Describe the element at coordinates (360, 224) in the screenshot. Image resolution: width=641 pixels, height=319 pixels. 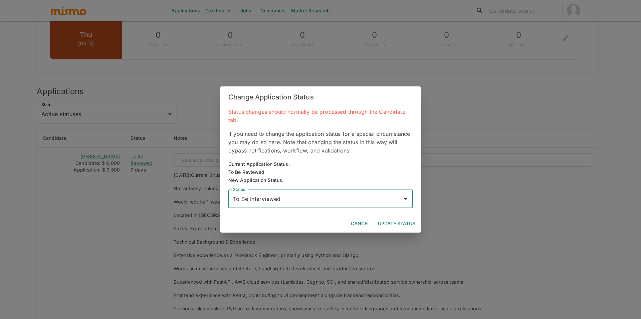
I see `button: Cancel` at that location.